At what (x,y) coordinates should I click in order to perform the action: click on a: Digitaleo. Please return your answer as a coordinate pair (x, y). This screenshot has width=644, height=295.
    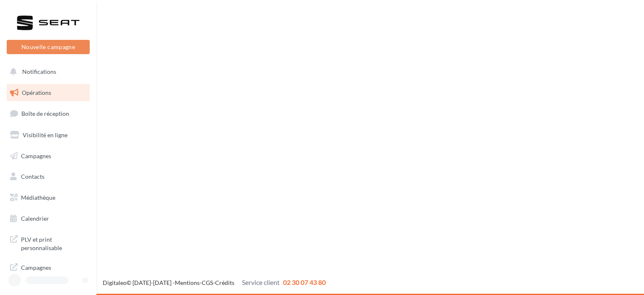
    Looking at the image, I should click on (114, 283).